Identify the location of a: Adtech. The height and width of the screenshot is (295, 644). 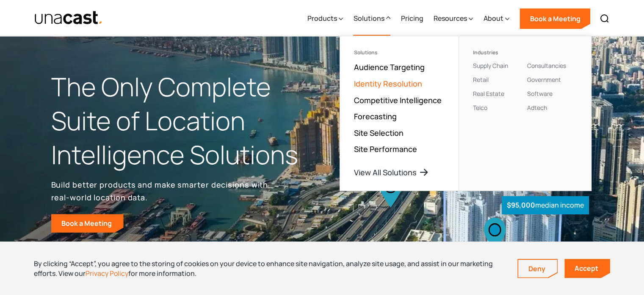
(536, 107).